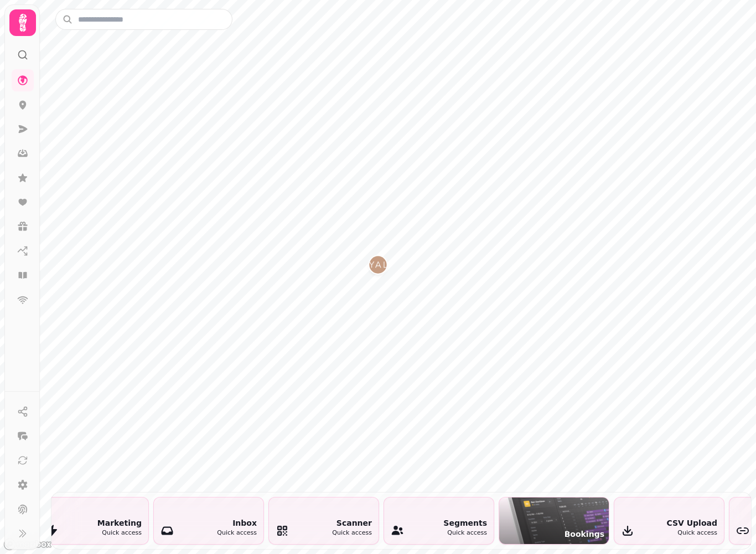  What do you see at coordinates (439, 521) in the screenshot?
I see `button: SegmentsQuick access` at bounding box center [439, 521].